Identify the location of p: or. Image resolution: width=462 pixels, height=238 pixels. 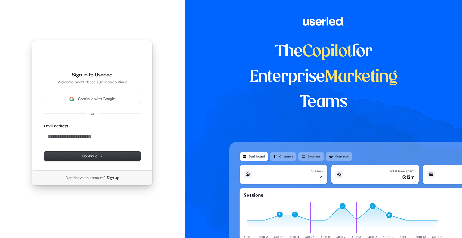
(92, 113).